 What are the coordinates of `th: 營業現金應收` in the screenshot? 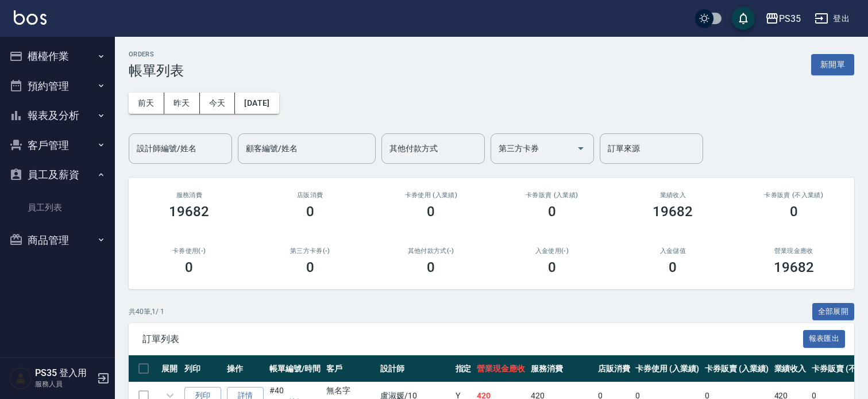 It's located at (501, 369).